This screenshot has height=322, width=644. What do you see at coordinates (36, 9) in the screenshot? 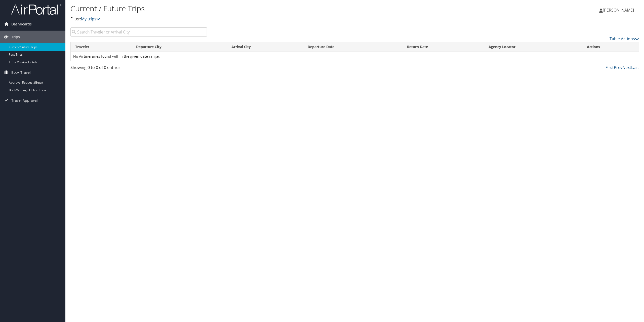
I see `img: airportal-logo.png` at bounding box center [36, 9].